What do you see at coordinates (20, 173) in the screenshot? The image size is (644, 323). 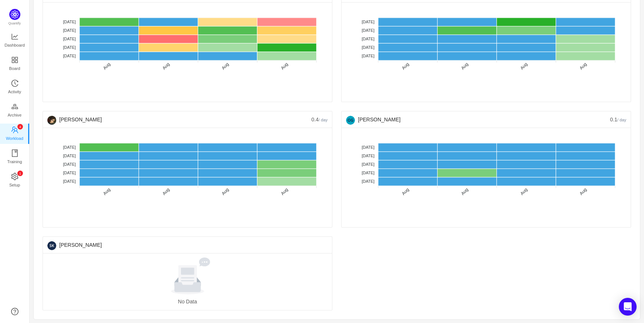 I see `p: 1` at bounding box center [20, 173].